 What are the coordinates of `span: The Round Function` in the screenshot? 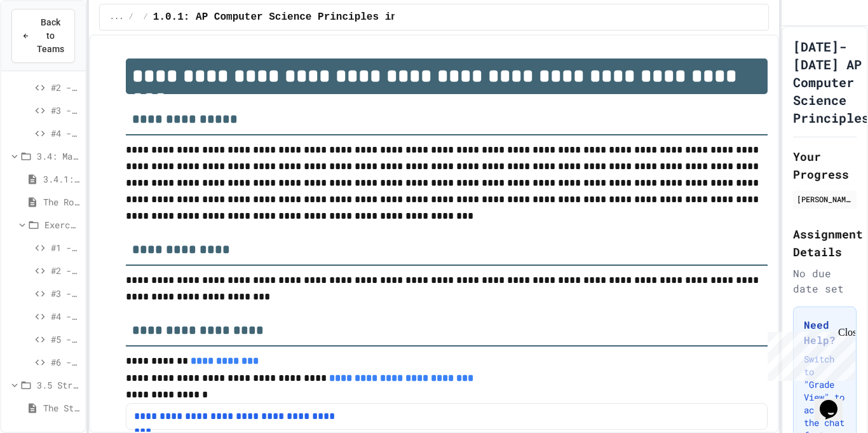 It's located at (62, 202).